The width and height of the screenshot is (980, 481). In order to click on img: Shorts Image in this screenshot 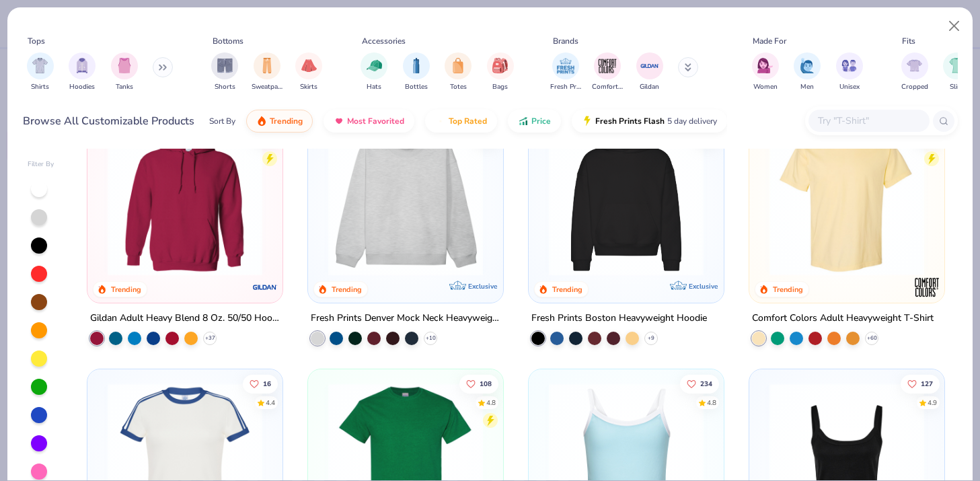, I will do `click(225, 66)`.